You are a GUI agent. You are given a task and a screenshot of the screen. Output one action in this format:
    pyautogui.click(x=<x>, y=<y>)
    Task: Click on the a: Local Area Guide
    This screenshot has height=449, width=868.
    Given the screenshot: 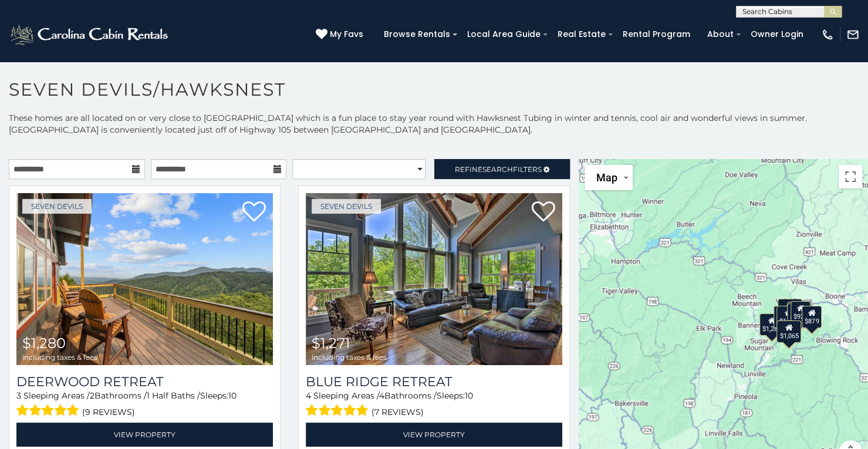 What is the action you would take?
    pyautogui.click(x=503, y=34)
    